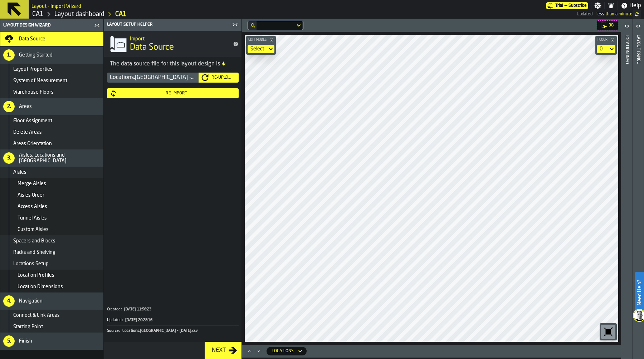 This screenshot has width=644, height=359. What do you see at coordinates (52, 39) in the screenshot?
I see `li: menu Data Source` at bounding box center [52, 39].